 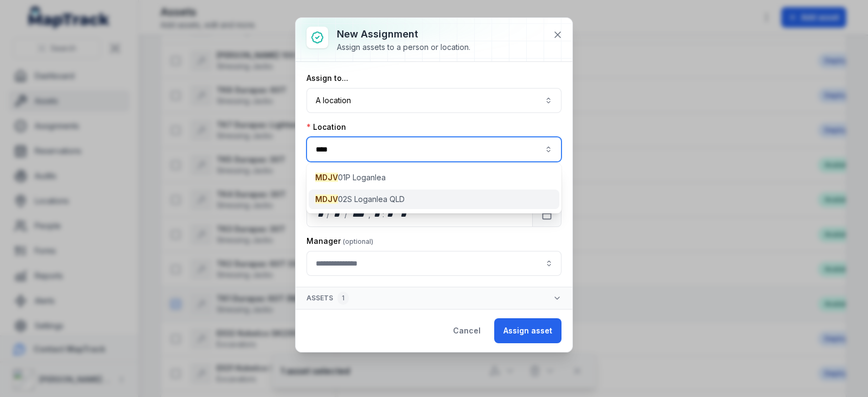 I want to click on h3: New assignment, so click(x=404, y=34).